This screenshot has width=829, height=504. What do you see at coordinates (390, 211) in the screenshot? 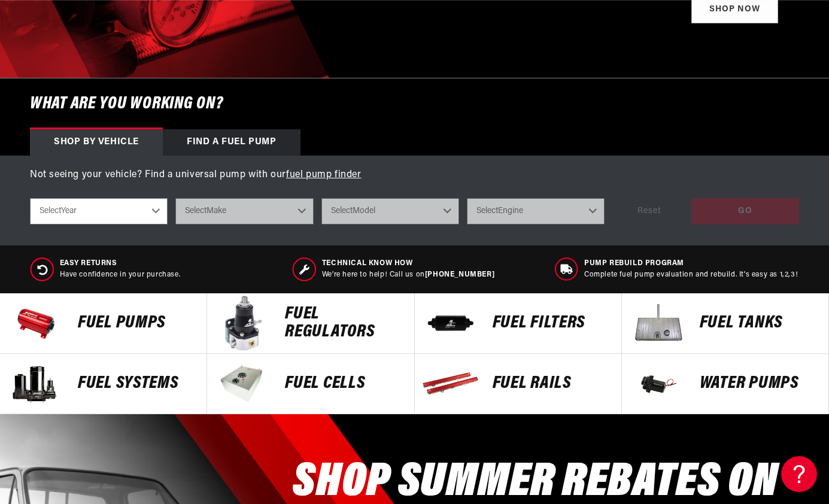
I see `select: Model` at bounding box center [390, 211].